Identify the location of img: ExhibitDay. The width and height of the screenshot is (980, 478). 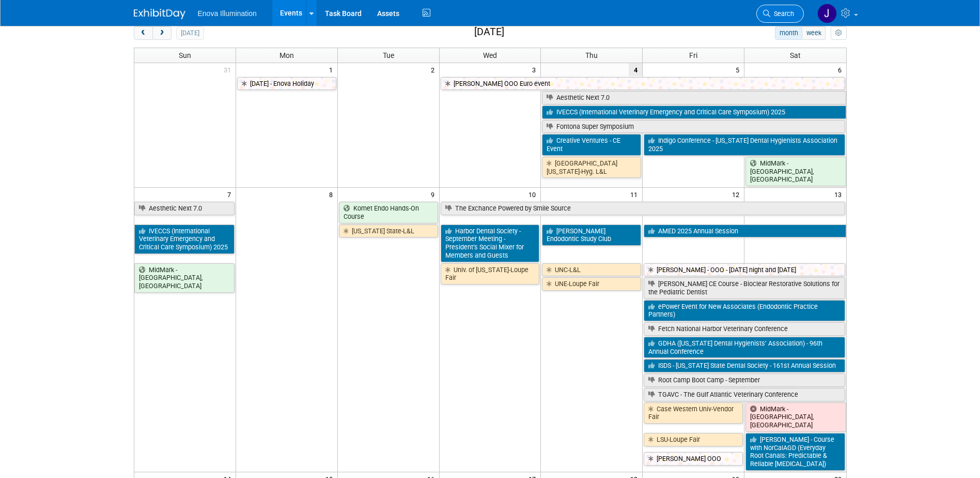
(160, 14).